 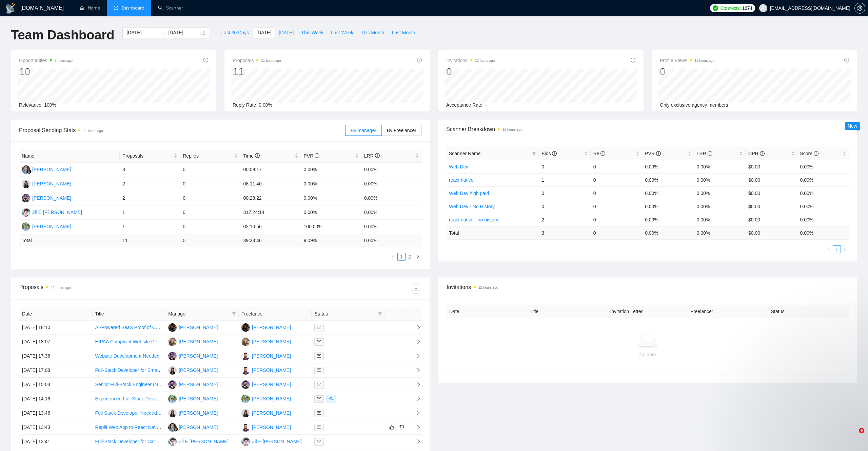 What do you see at coordinates (730, 8) in the screenshot?
I see `span: Connects:` at bounding box center [730, 8].